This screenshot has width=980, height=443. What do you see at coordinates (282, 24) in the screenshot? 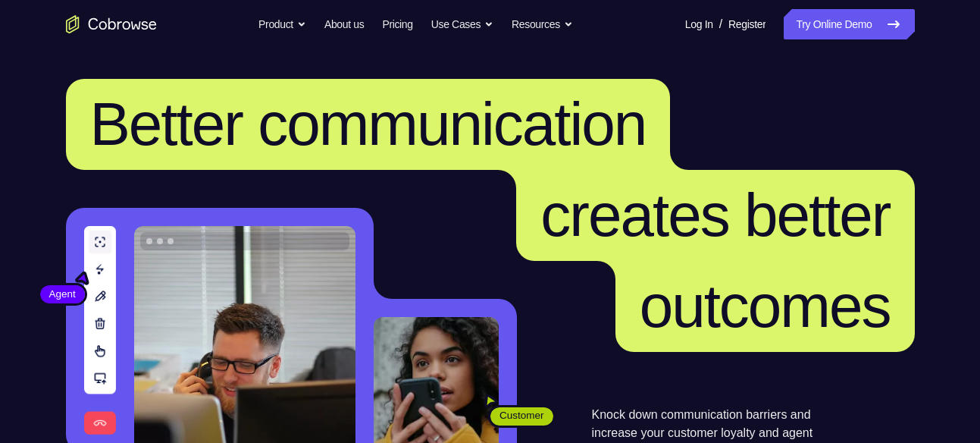
I see `button: Product` at bounding box center [282, 24].